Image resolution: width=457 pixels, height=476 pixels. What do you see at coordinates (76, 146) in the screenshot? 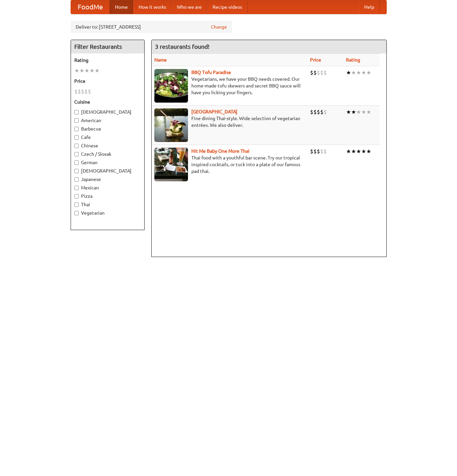
I see `input: Chinese` at bounding box center [76, 146].